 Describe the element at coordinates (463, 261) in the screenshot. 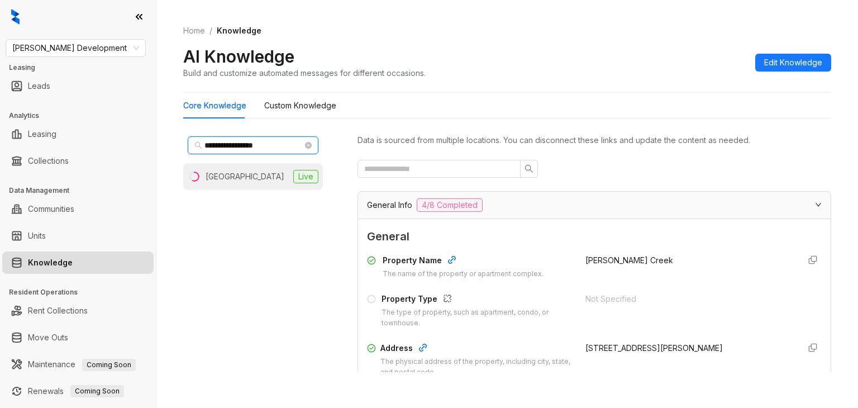

I see `div: Property Name` at that location.